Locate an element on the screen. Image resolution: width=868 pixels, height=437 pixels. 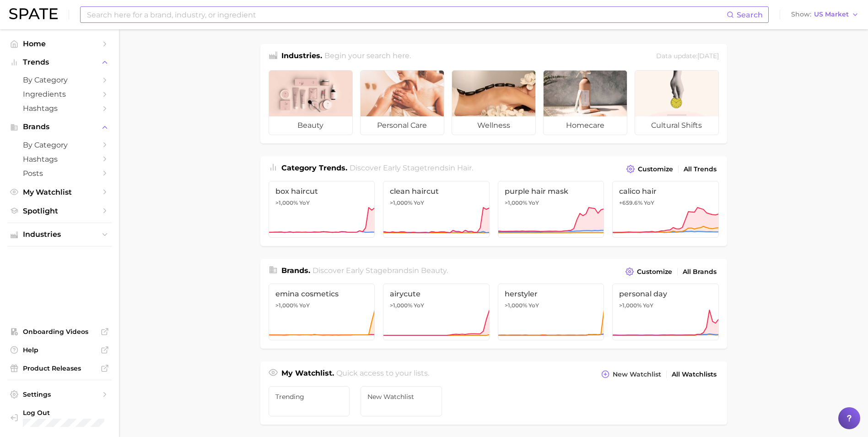
a: Home is located at coordinates (60, 44).